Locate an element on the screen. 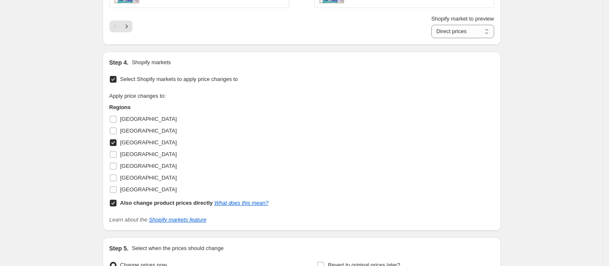 Image resolution: width=609 pixels, height=266 pixels. span: Select Shopify markets to apply price changes to is located at coordinates (179, 79).